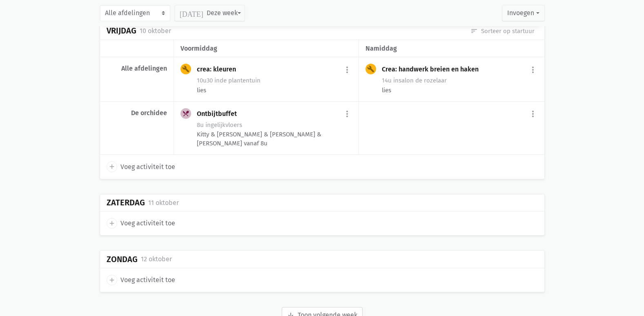 Image resolution: width=644 pixels, height=316 pixels. What do you see at coordinates (126, 203) in the screenshot?
I see `div: Zaterdag` at bounding box center [126, 203].